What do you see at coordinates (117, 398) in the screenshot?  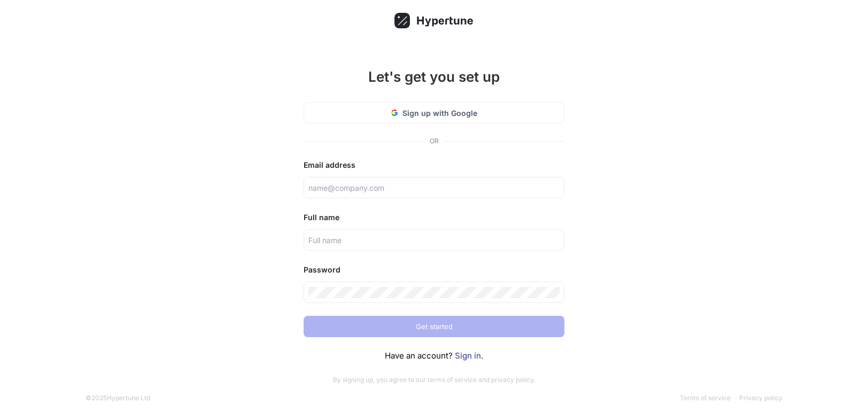 I see `div: © 2025 Hypertune Ltd` at bounding box center [117, 398].